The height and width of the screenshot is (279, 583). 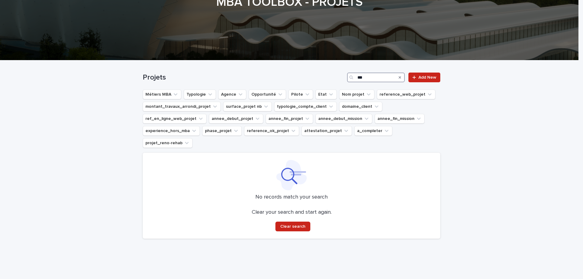 I want to click on input: Search, so click(x=376, y=77).